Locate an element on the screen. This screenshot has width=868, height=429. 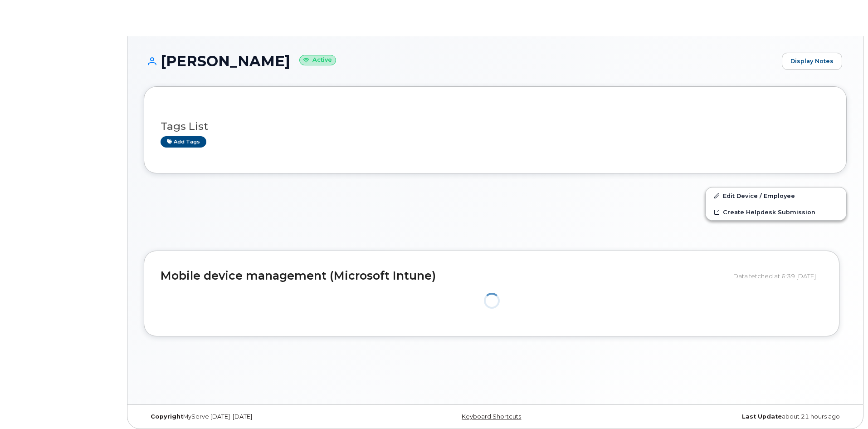
a: Add tags is located at coordinates (183, 142).